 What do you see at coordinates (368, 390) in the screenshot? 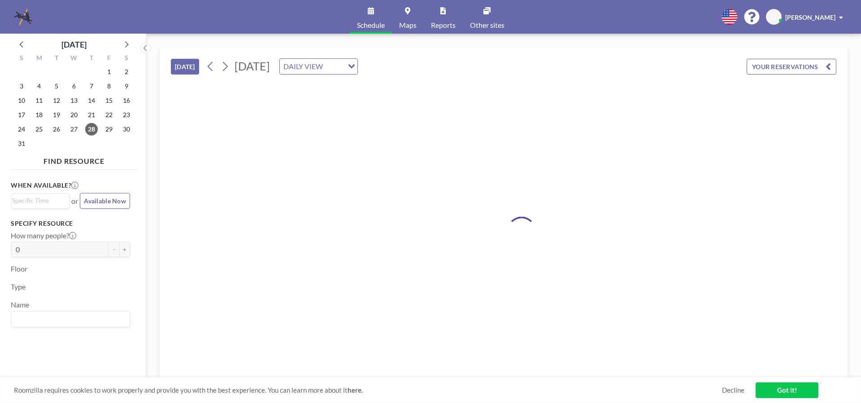
I see `span: Roomzilla requires cookies to work properly and provide you with the best experience. You can lea...` at bounding box center [368, 390].